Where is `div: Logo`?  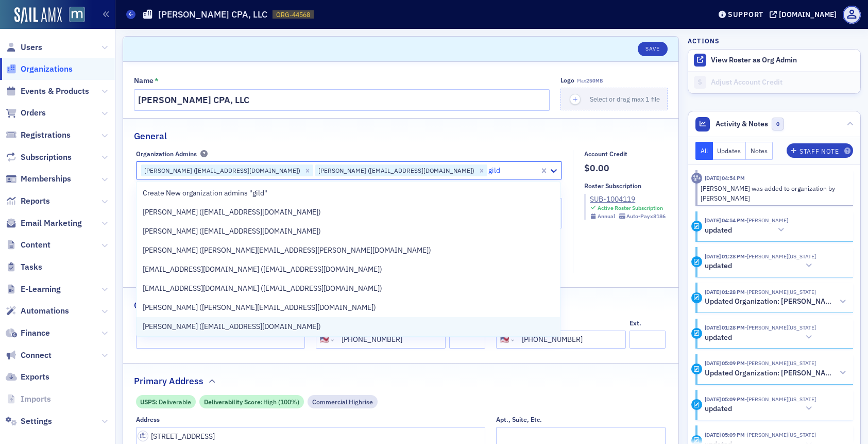 div: Logo is located at coordinates (567, 80).